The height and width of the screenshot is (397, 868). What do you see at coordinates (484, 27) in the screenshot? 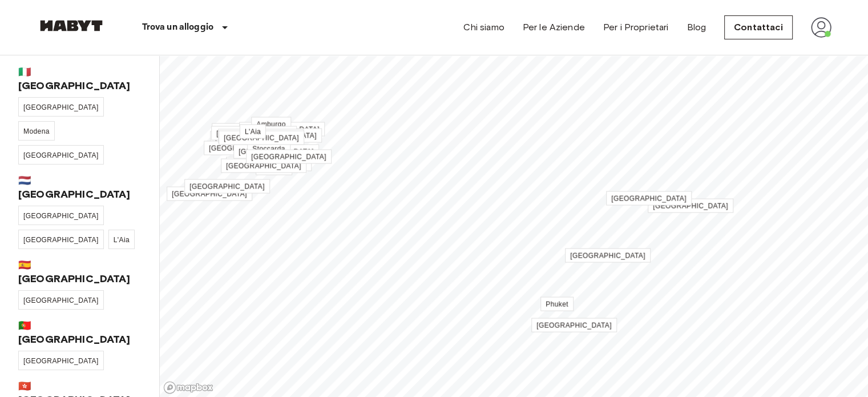
I see `a: Chi siamo` at bounding box center [484, 27].